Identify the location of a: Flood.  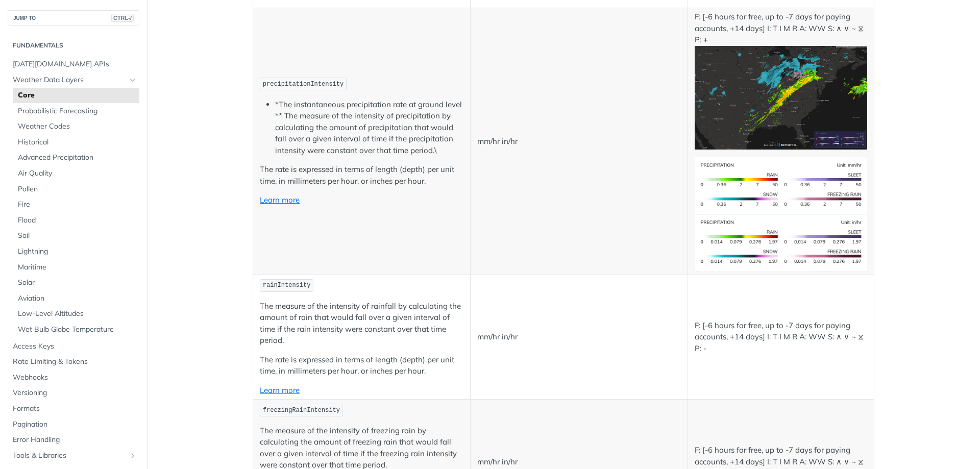
(76, 220).